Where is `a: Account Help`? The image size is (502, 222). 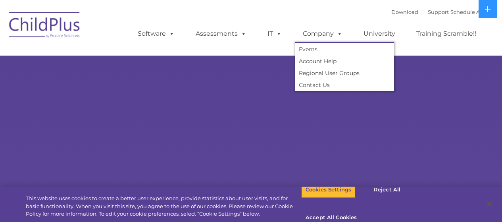
a: Account Help is located at coordinates (344, 61).